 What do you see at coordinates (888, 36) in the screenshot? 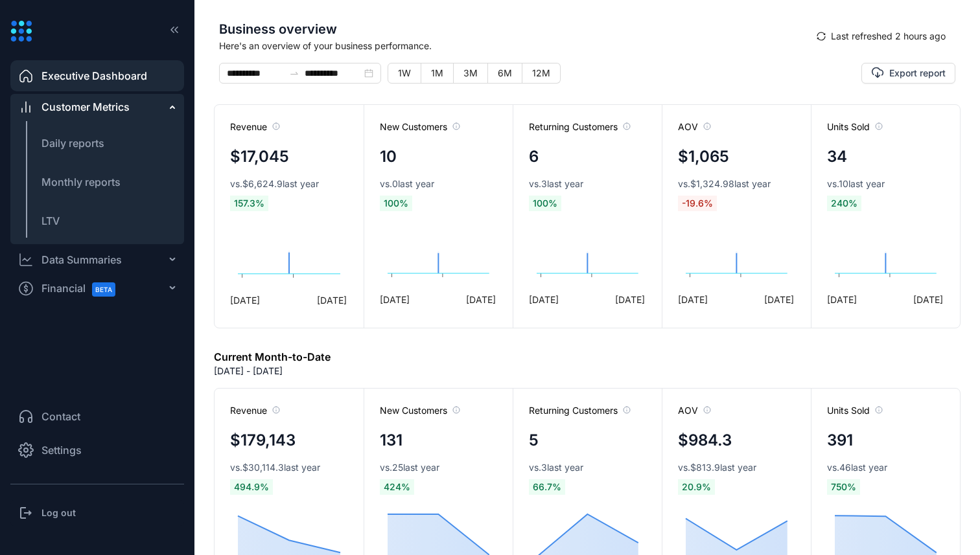
I see `span: Last refreshed 2 hours ago` at bounding box center [888, 36].